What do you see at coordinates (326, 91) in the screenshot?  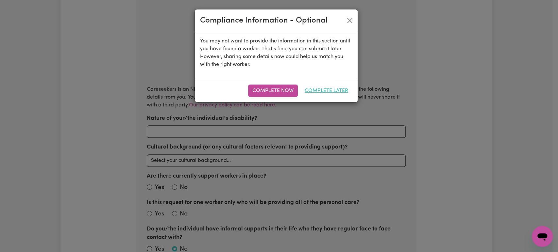 I see `button: Complete Later` at bounding box center [326, 91].